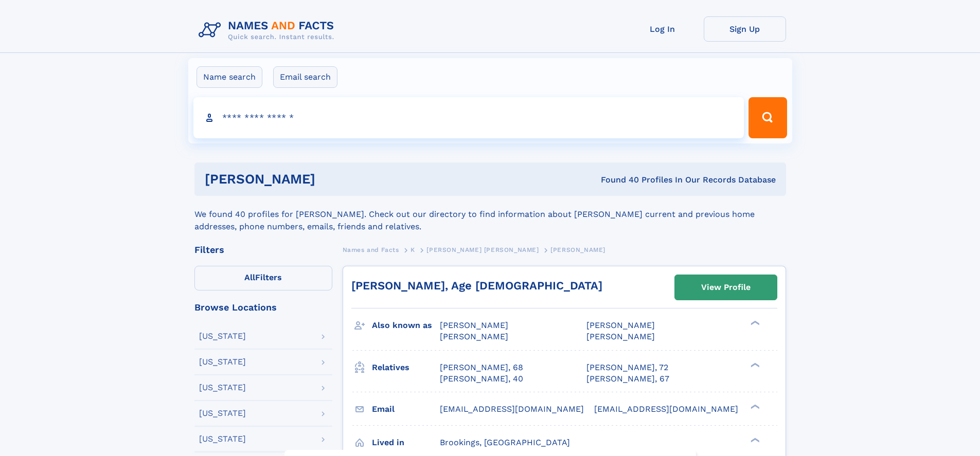 This screenshot has height=456, width=980. What do you see at coordinates (406, 409) in the screenshot?
I see `h3: Email` at bounding box center [406, 409].